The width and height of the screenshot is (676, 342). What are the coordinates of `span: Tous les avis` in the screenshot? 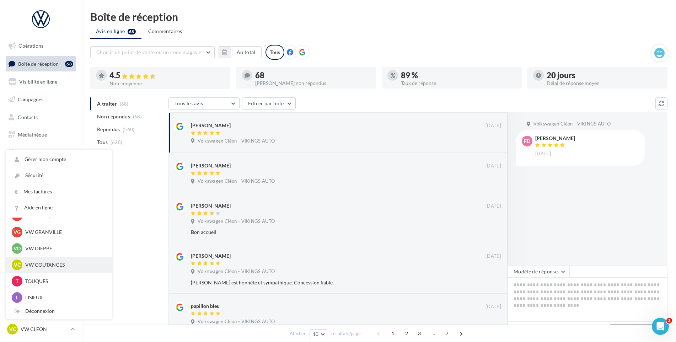 It's located at (189, 103).